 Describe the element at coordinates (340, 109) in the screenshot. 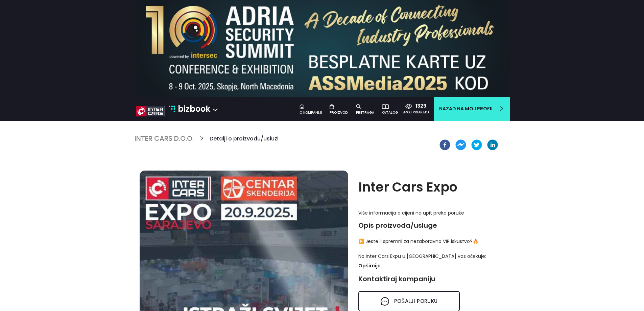

I see `a: Proizvodi` at that location.